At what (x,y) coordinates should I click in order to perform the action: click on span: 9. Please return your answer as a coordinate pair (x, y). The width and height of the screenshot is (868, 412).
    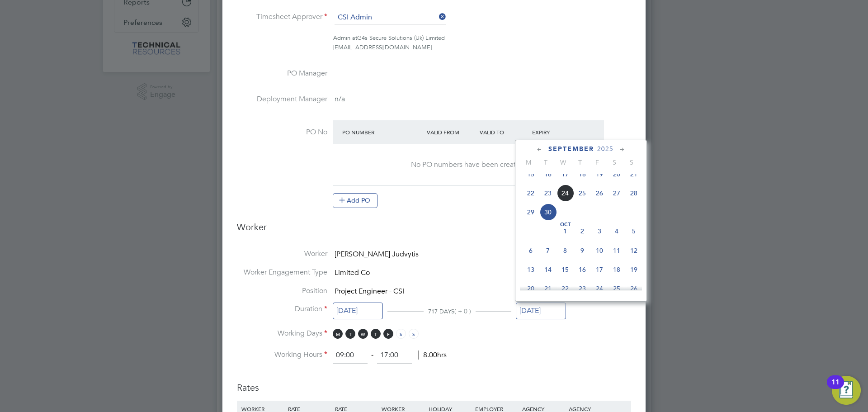
    Looking at the image, I should click on (583, 251).